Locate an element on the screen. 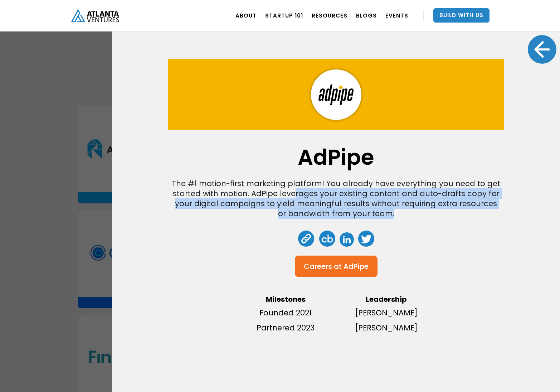 This screenshot has width=560, height=392. a: Startup 101 is located at coordinates (284, 16).